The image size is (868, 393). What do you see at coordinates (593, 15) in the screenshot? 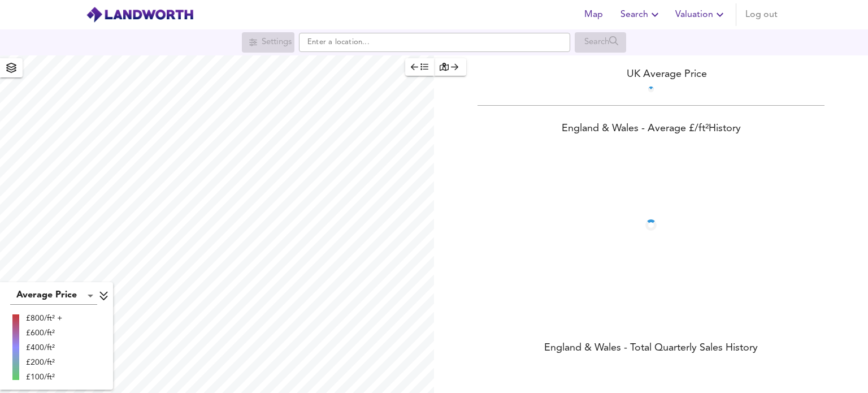
I see `span: Map` at bounding box center [593, 15].